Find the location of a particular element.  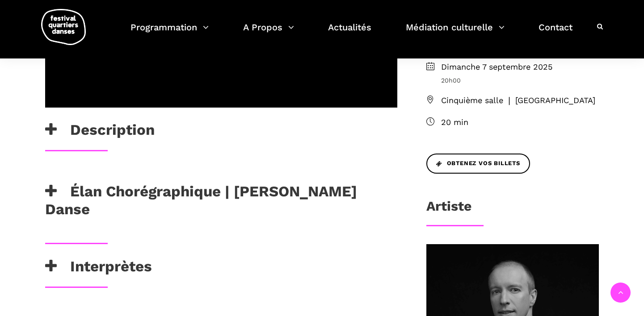

span: 20 min is located at coordinates (520, 122).